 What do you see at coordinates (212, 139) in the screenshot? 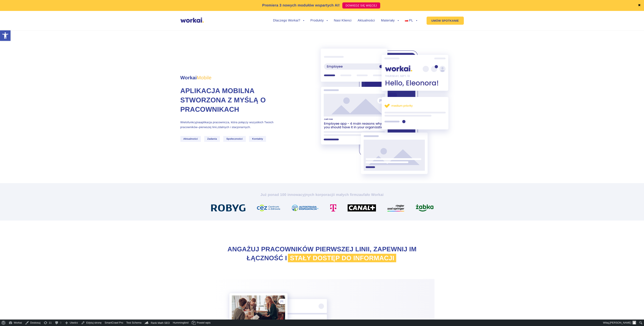
I see `span: Zadania` at bounding box center [212, 139].